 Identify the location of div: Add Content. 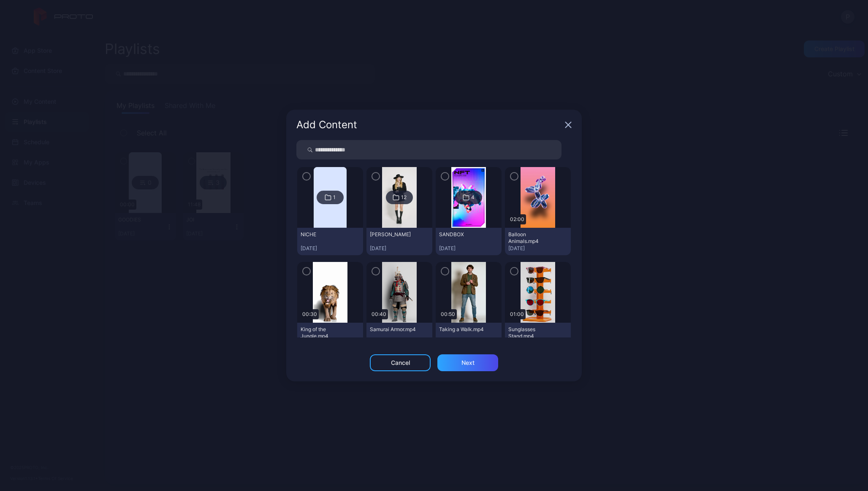
(429, 125).